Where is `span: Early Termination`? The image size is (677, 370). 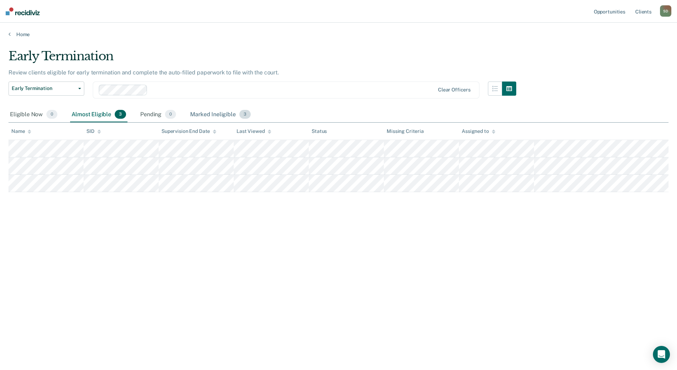 span: Early Termination is located at coordinates (44, 88).